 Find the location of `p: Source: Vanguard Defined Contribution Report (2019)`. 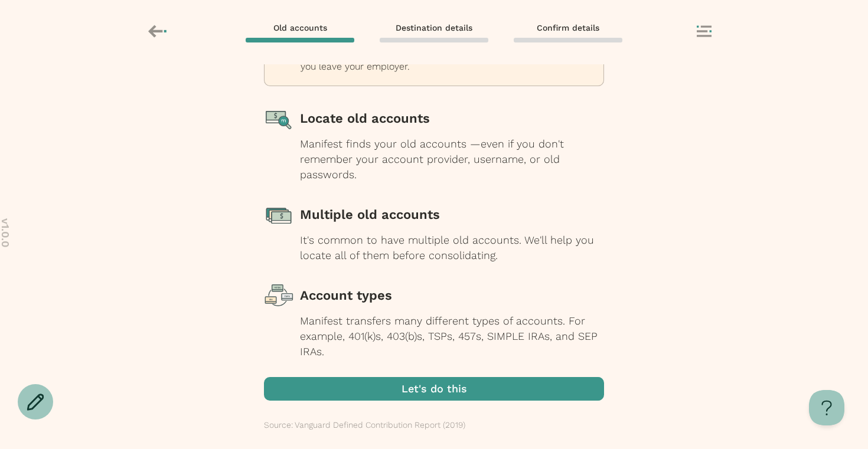

p: Source: Vanguard Defined Contribution Report (2019) is located at coordinates (364, 425).